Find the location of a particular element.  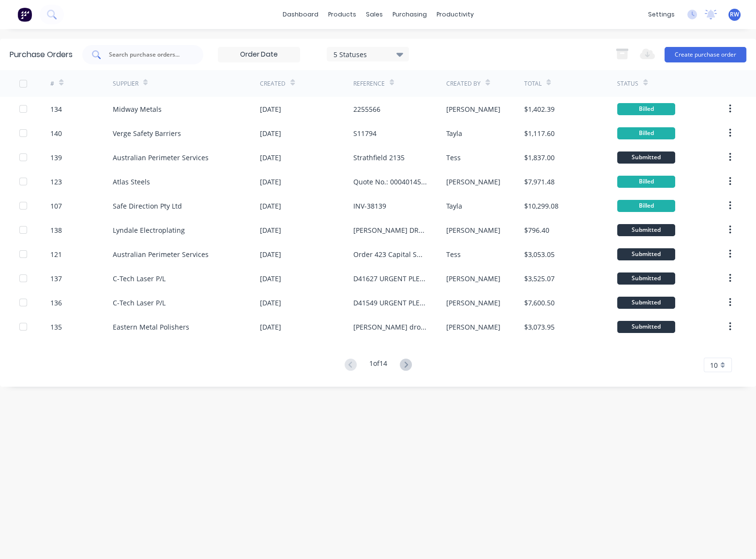

div: Quote No.: 00040145379ME is located at coordinates (390, 182).